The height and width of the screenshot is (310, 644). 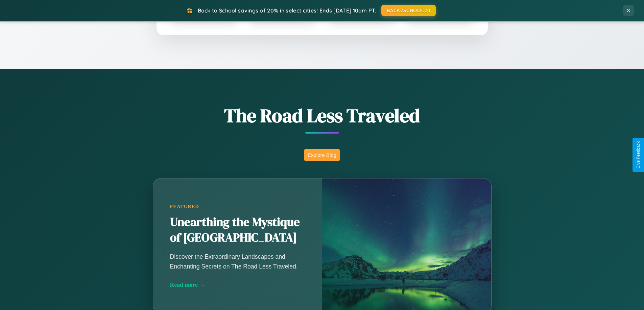 I want to click on button: BACK2SCHOOL20, so click(x=408, y=11).